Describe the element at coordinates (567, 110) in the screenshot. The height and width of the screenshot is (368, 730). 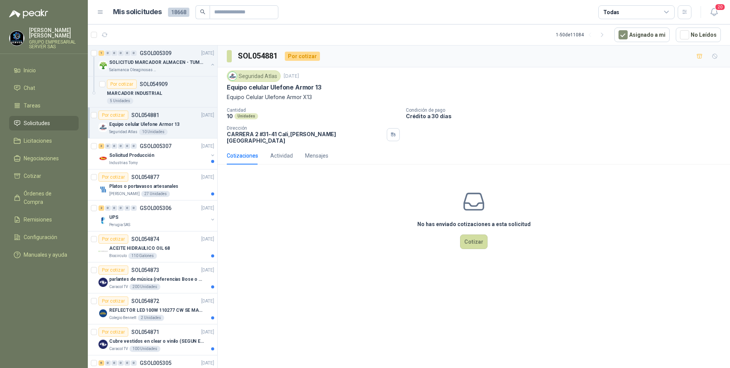
I see `p: Condición de pago` at that location.